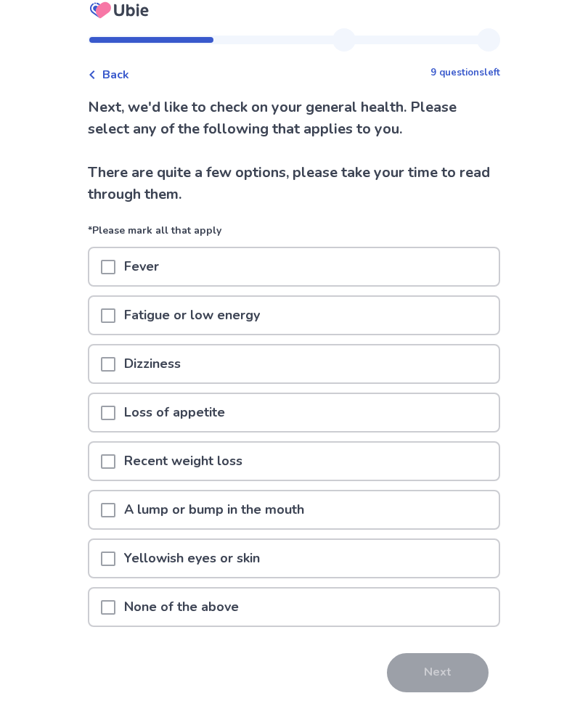 The height and width of the screenshot is (709, 588). I want to click on p: Next, we'd like to check on your general health. Please select any of the following that applies ..., so click(294, 151).